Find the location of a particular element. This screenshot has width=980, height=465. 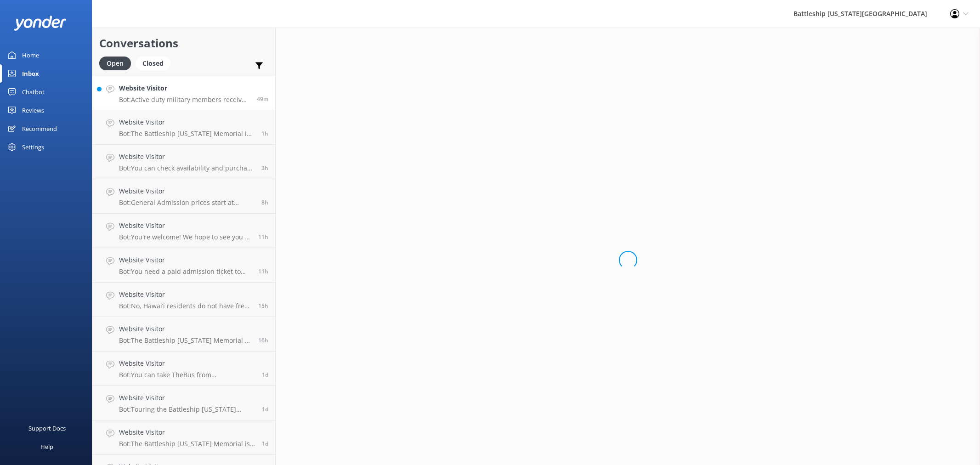

div: Recommend is located at coordinates (40, 128).